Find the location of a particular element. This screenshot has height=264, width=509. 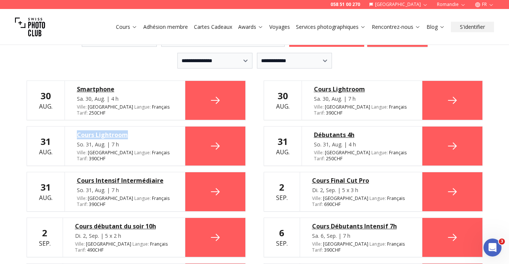

div: Smartphone is located at coordinates (125, 89).